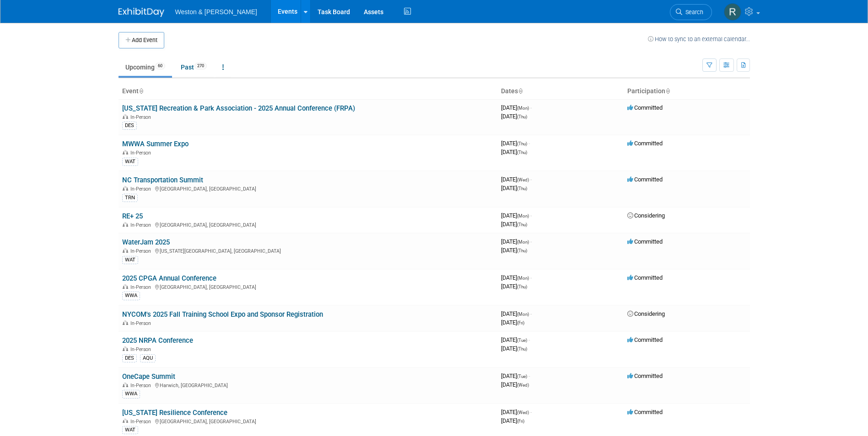  I want to click on th: Event, so click(308, 91).